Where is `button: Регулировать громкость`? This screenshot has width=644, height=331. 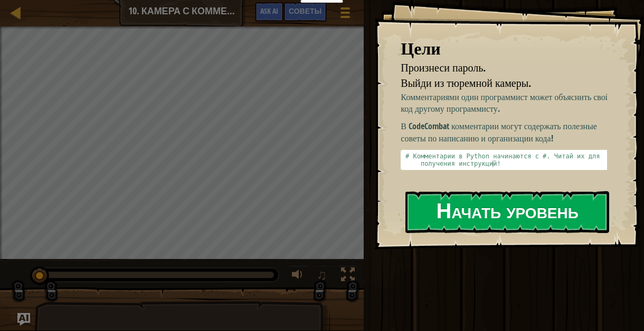 button: Регулировать громкость is located at coordinates (299, 276).